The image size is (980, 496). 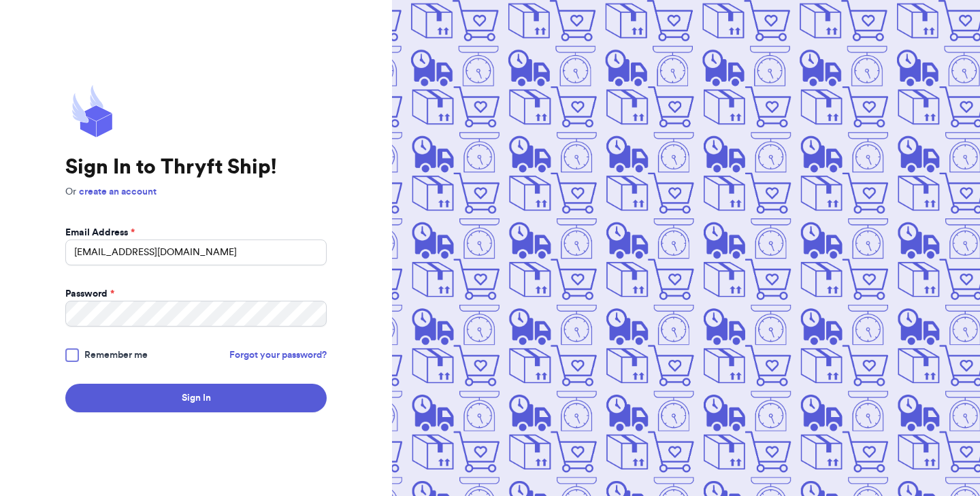 I want to click on a: create an account, so click(x=118, y=192).